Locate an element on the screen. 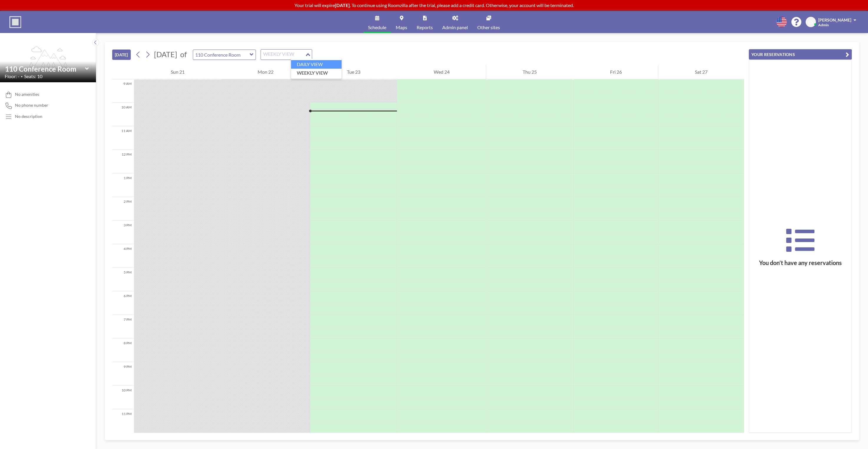 Image resolution: width=868 pixels, height=449 pixels. a: Schedule is located at coordinates (377, 22).